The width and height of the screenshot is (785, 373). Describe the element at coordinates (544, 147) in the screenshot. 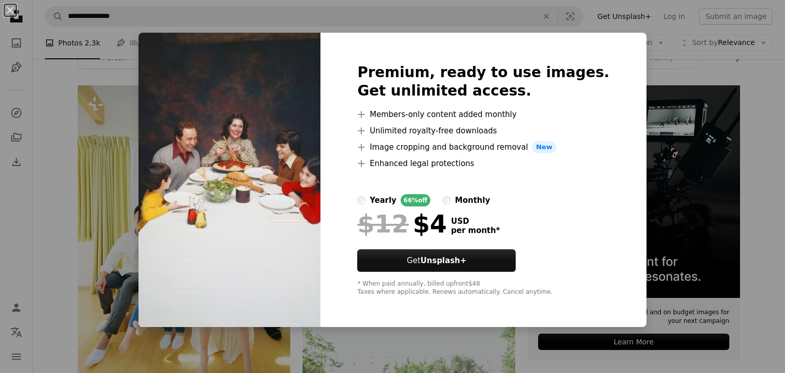

I see `span: New` at that location.